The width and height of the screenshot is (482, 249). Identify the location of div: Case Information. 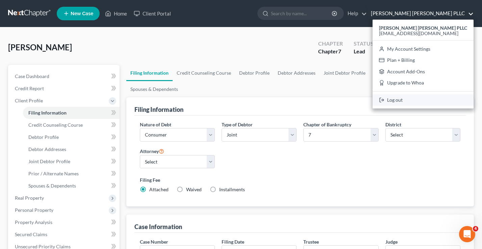
(158, 227).